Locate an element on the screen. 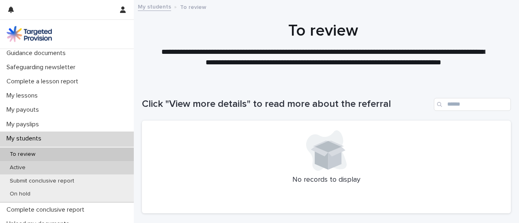 Image resolution: width=519 pixels, height=223 pixels. p: Guidance documents is located at coordinates (38, 53).